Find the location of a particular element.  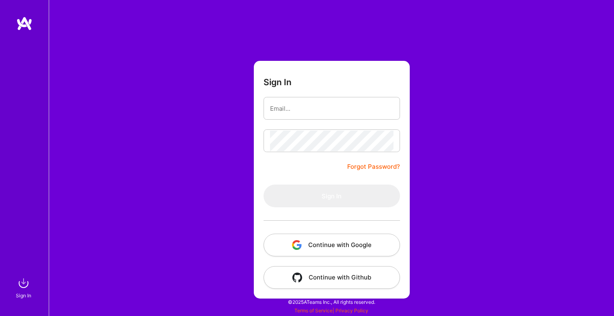

button: Continue with Google is located at coordinates (332, 245).